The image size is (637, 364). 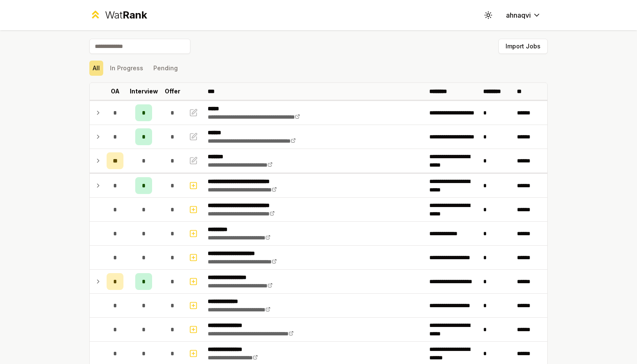 I want to click on button: All, so click(x=96, y=68).